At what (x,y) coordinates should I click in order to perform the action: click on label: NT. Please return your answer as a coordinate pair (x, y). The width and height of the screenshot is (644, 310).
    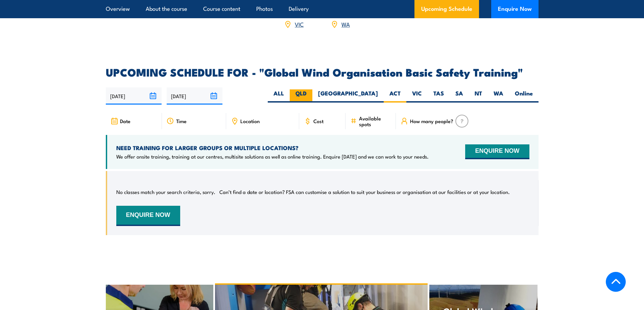
    Looking at the image, I should click on (478, 96).